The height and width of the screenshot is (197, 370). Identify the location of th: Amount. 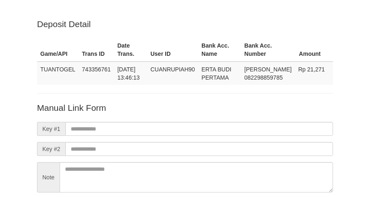
(314, 50).